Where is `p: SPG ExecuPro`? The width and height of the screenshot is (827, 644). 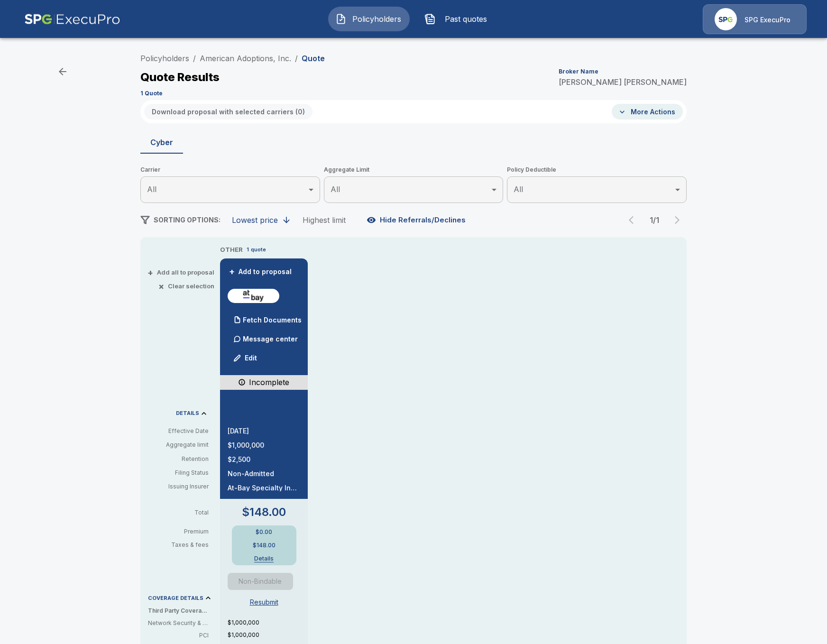
p: SPG ExecuPro is located at coordinates (767, 20).